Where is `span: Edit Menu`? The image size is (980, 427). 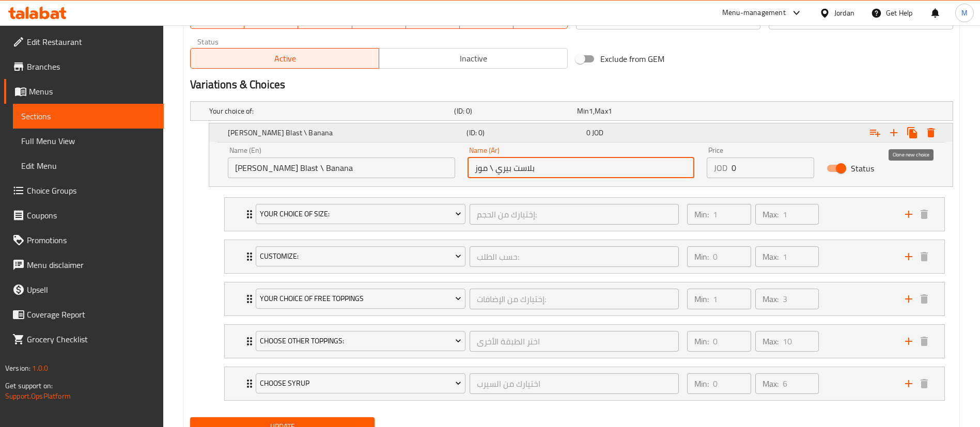
span: Edit Menu is located at coordinates (88, 166).